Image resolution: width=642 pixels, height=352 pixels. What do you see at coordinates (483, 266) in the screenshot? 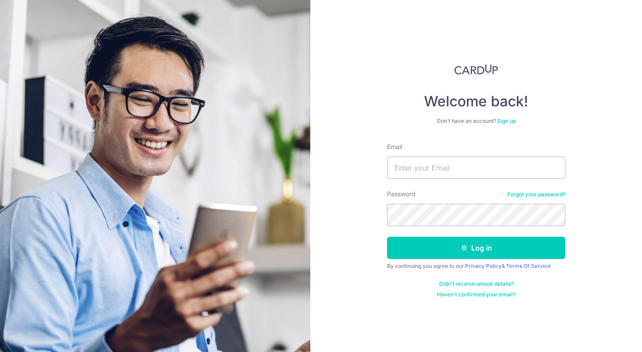
I see `a: Privacy Policy` at bounding box center [483, 266].